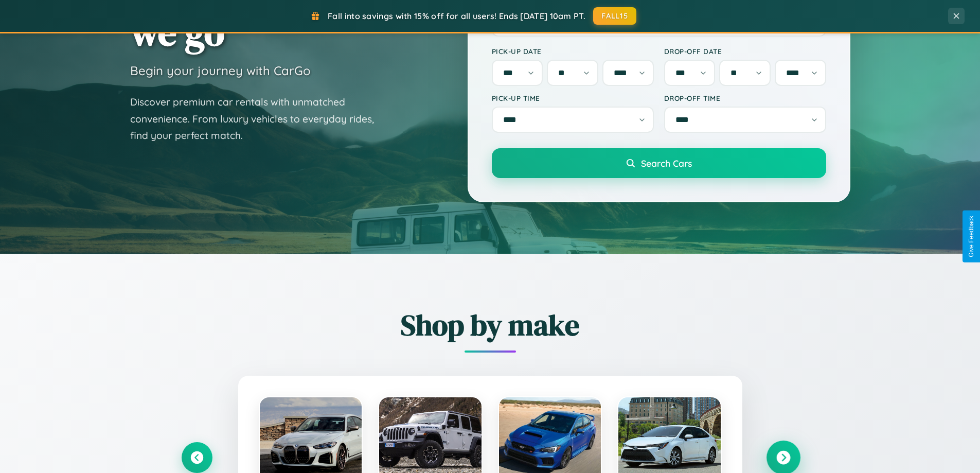 This screenshot has width=980, height=473. What do you see at coordinates (659, 163) in the screenshot?
I see `button: Search Cars` at bounding box center [659, 163].